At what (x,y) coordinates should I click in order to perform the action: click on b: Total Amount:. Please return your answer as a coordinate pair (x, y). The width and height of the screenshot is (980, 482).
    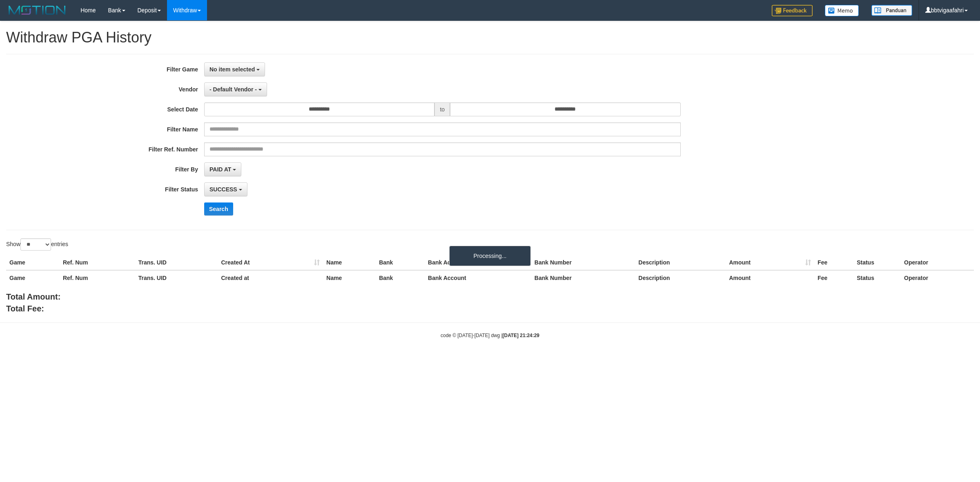
    Looking at the image, I should click on (33, 297).